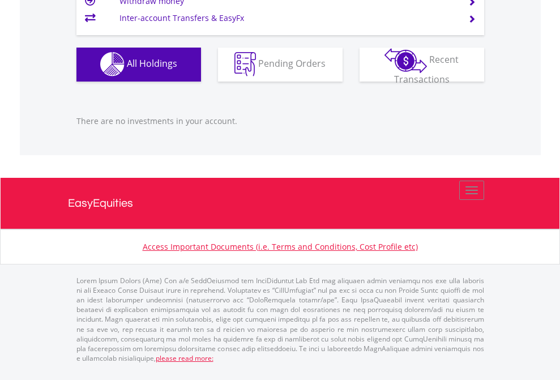 The image size is (560, 380). Describe the element at coordinates (280, 64) in the screenshot. I see `button: Pending Orders` at that location.